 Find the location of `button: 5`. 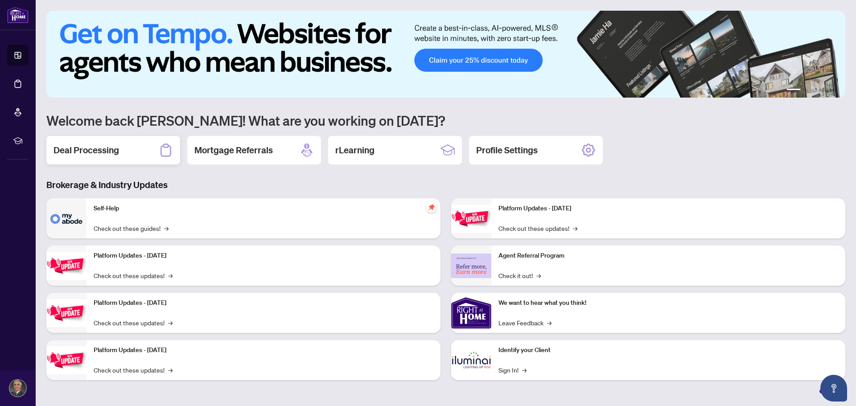

button: 5 is located at coordinates (827, 90).